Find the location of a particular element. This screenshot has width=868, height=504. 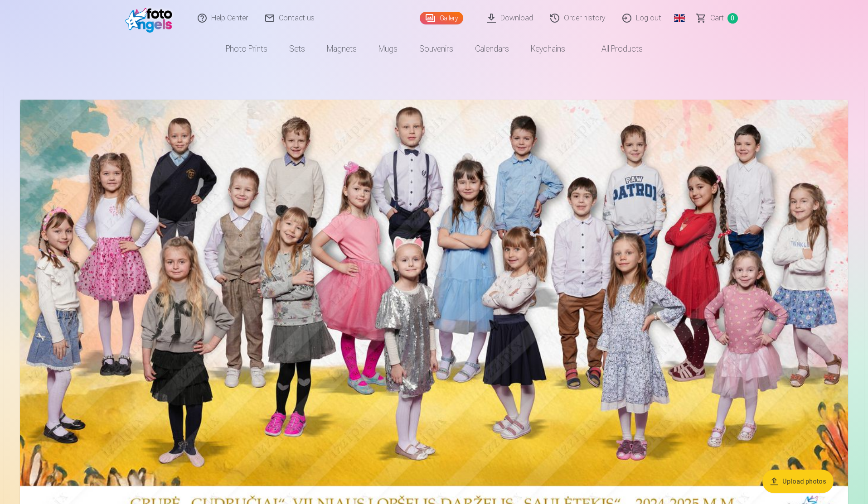

span: 0 is located at coordinates (732, 18).